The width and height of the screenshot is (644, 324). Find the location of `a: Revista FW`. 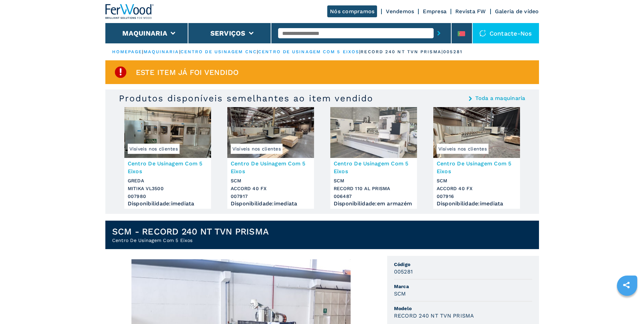

a: Revista FW is located at coordinates (471, 11).